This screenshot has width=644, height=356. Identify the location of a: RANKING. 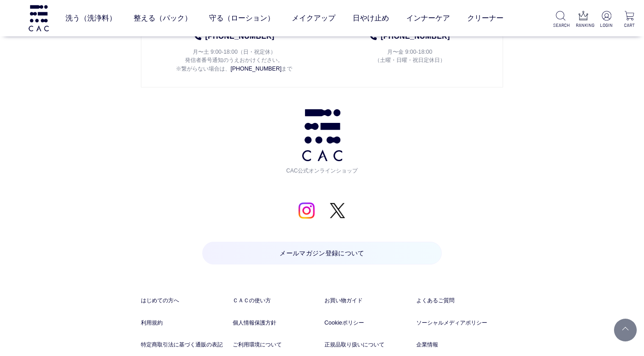
(583, 20).